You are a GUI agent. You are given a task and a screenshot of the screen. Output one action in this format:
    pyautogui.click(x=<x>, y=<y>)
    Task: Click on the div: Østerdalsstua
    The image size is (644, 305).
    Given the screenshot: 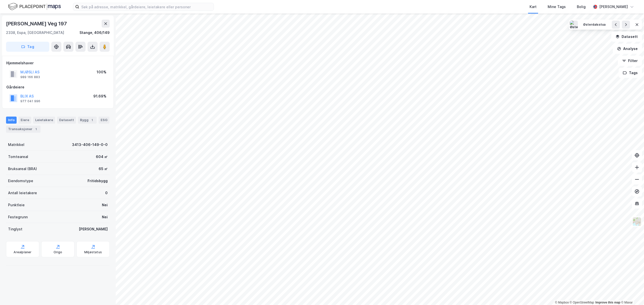 What is the action you would take?
    pyautogui.click(x=594, y=25)
    